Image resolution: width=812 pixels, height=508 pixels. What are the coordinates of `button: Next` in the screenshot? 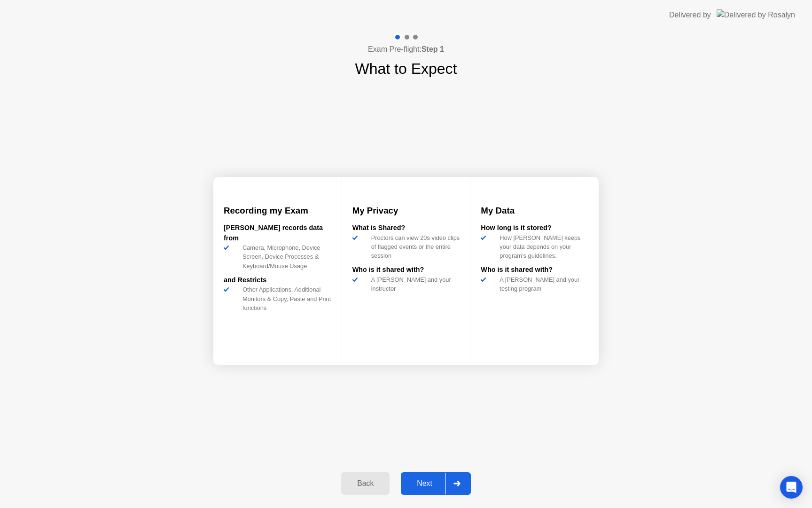 It's located at (435, 484).